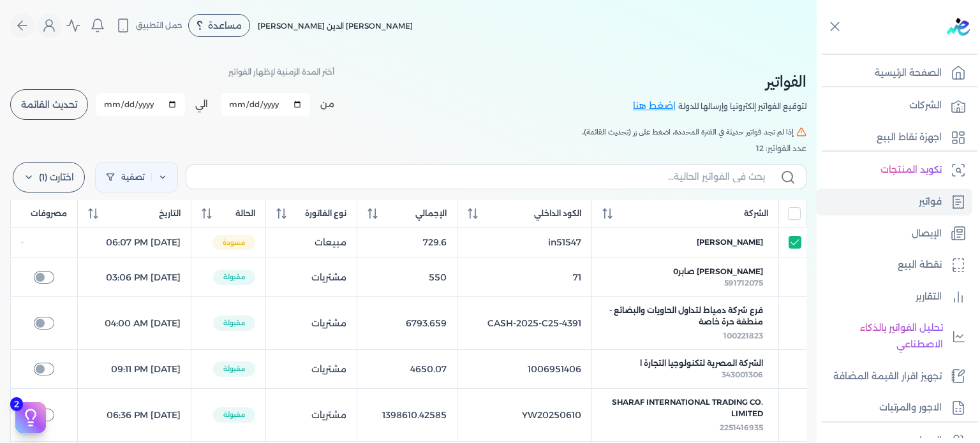  Describe the element at coordinates (910, 408) in the screenshot. I see `p: الاجور والمرتبات` at that location.